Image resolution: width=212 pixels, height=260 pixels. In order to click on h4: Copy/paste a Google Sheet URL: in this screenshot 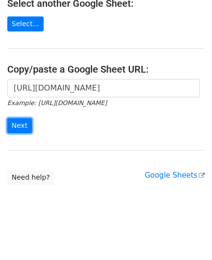, I will do `click(106, 69)`.